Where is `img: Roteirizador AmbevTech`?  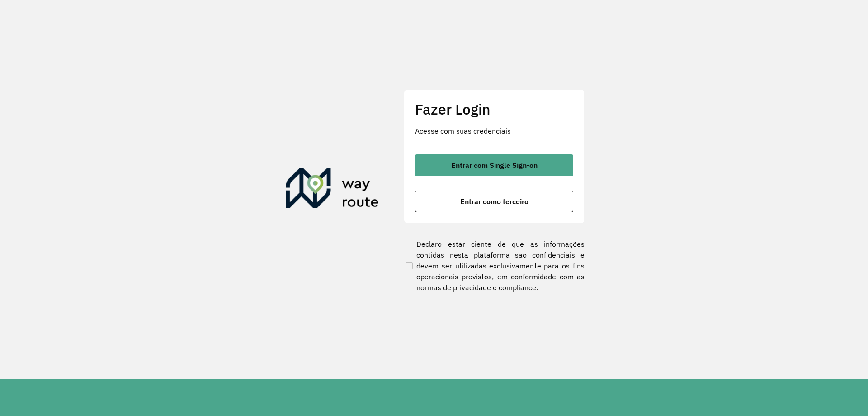
img: Roteirizador AmbevTech is located at coordinates (332, 190).